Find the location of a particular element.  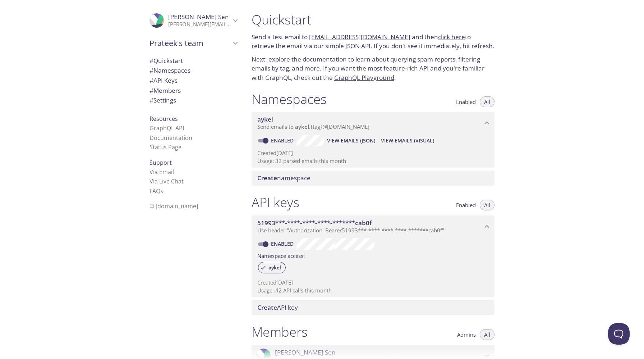

button: View Emails (Visual) is located at coordinates (407, 141).